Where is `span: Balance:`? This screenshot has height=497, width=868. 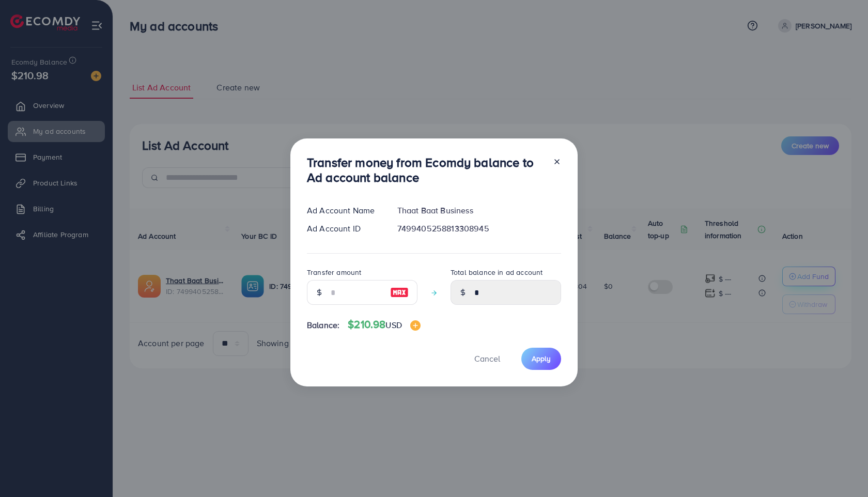 span: Balance: is located at coordinates (323, 325).